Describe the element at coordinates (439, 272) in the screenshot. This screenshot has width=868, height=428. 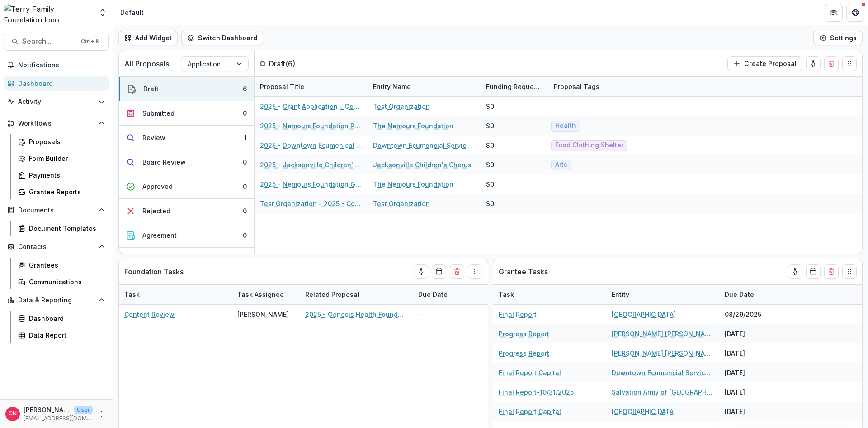
I see `button: Calendar` at that location.